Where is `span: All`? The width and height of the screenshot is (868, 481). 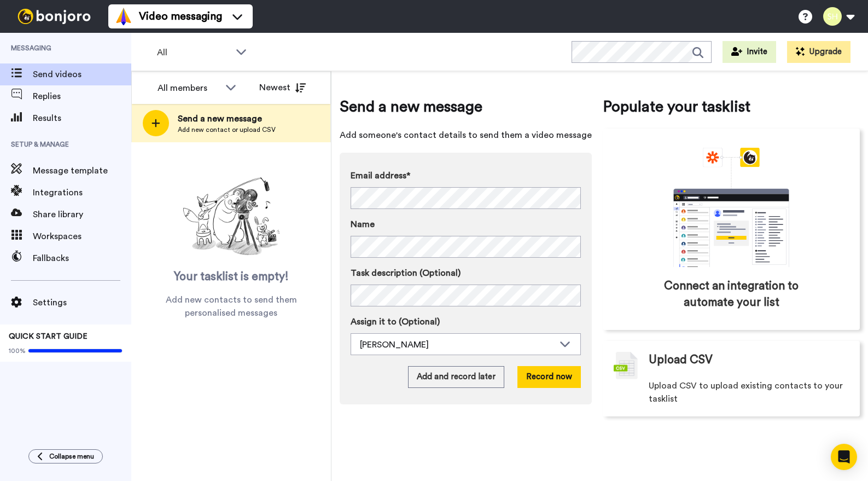
span: All is located at coordinates (194, 52).